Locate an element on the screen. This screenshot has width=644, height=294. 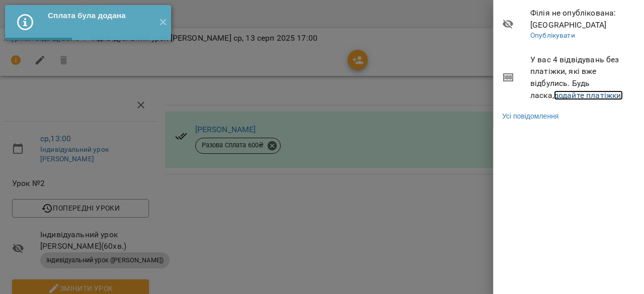
span: У вас 4 відвідувань без платіжки, які вже відбулись. Будь ласка, is located at coordinates (583, 77).